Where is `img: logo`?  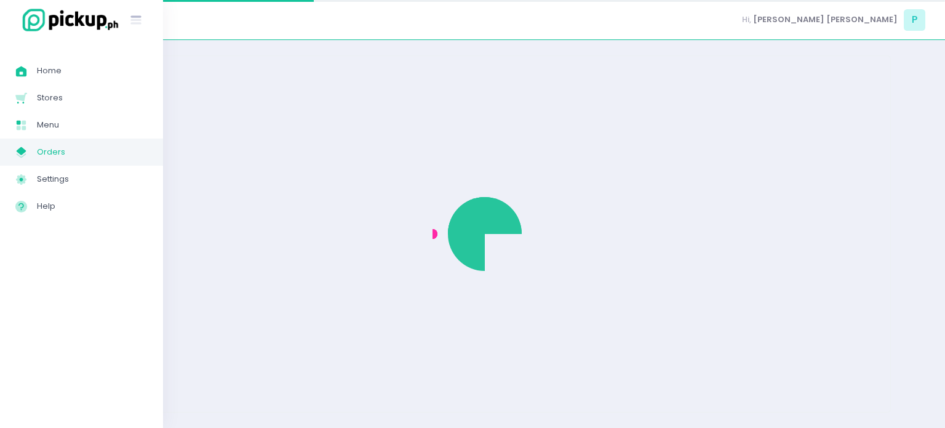
img: logo is located at coordinates (68, 20).